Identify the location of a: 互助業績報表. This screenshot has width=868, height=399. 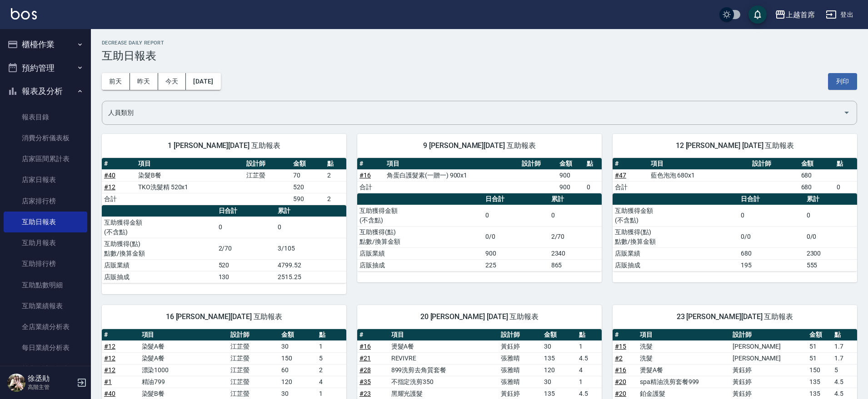
(45, 306).